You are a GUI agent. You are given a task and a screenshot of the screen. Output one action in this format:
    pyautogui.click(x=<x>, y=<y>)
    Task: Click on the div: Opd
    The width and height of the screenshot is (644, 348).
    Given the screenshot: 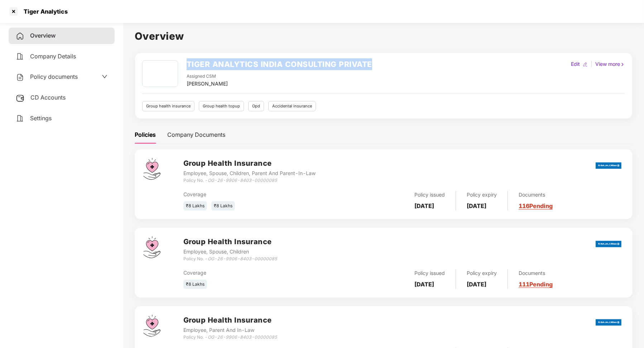 What is the action you would take?
    pyautogui.click(x=256, y=106)
    